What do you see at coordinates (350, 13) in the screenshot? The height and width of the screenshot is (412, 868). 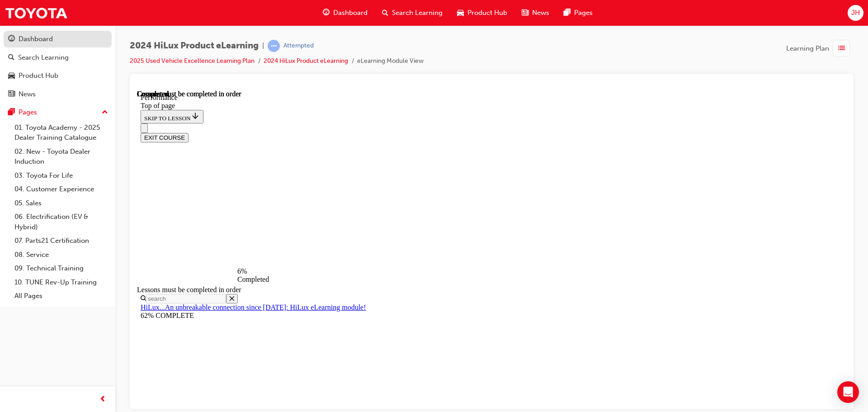 I see `span: Dashboard` at bounding box center [350, 13].